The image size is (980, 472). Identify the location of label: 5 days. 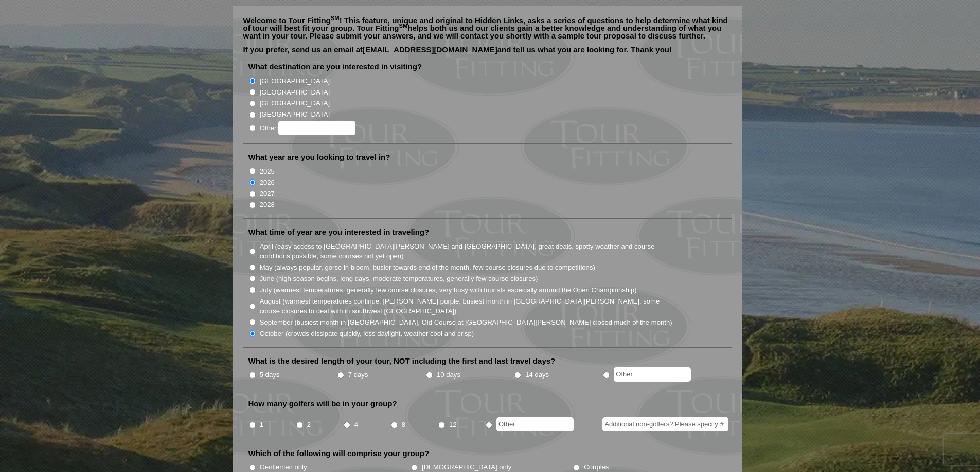
(269, 375).